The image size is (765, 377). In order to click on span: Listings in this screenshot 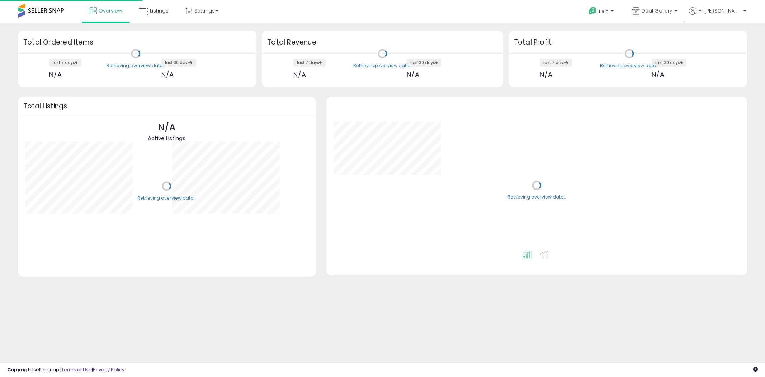, I will do `click(159, 11)`.